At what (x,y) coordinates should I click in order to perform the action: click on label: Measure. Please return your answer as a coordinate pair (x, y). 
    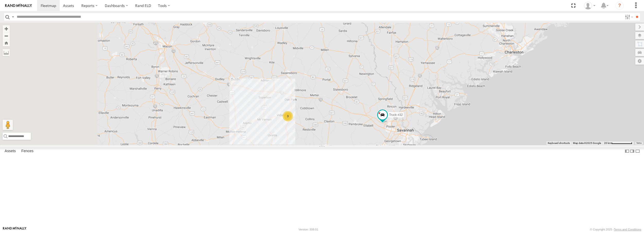
    Looking at the image, I should click on (6, 52).